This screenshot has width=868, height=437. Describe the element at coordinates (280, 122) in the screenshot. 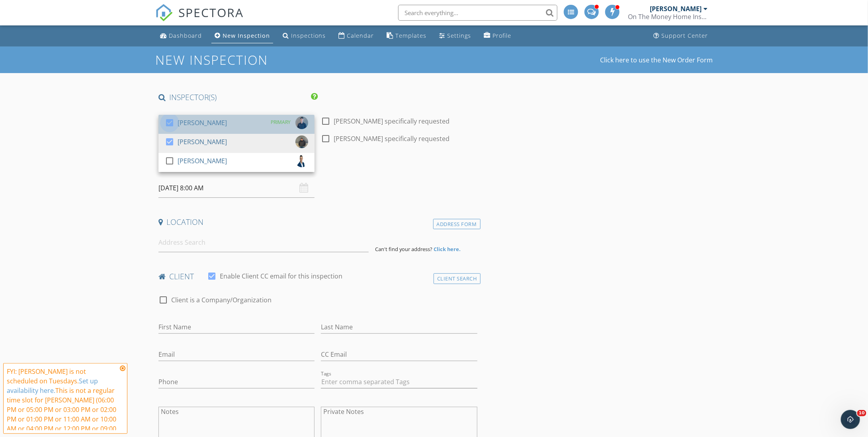

I see `div: PRIMARY` at that location.